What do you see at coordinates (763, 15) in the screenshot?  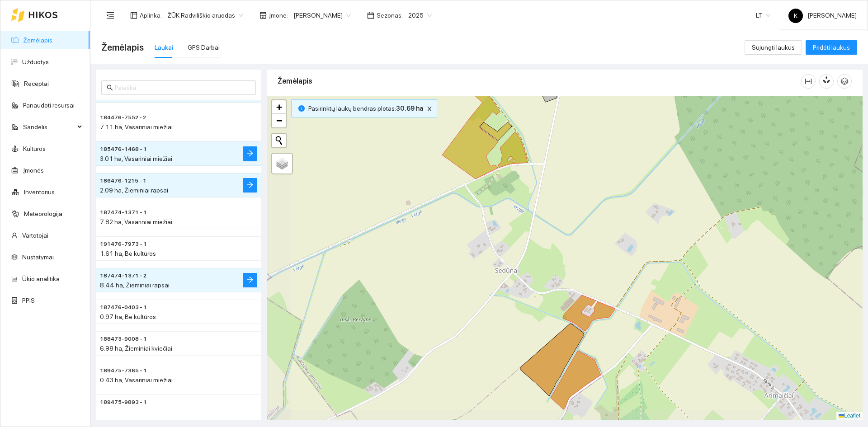 I see `span: LT` at bounding box center [763, 15].